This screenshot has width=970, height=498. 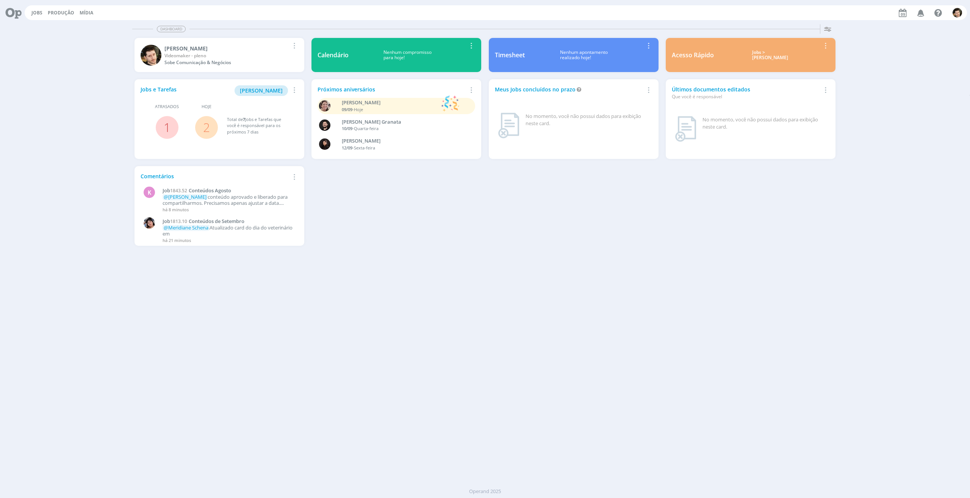 I want to click on div: Bruno Corralo Granata, so click(x=403, y=122).